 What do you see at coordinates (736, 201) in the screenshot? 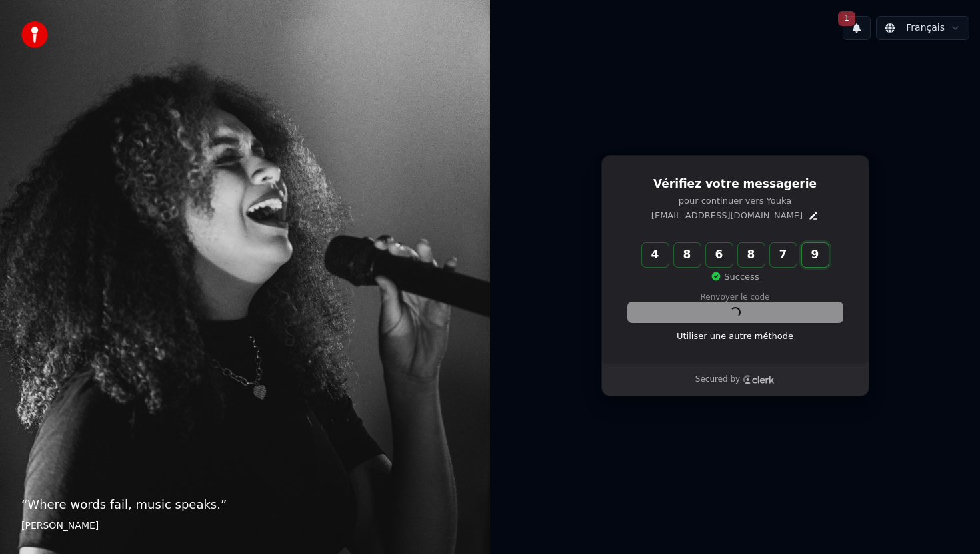
I see `p: pour continuer vers Youka` at bounding box center [736, 201].